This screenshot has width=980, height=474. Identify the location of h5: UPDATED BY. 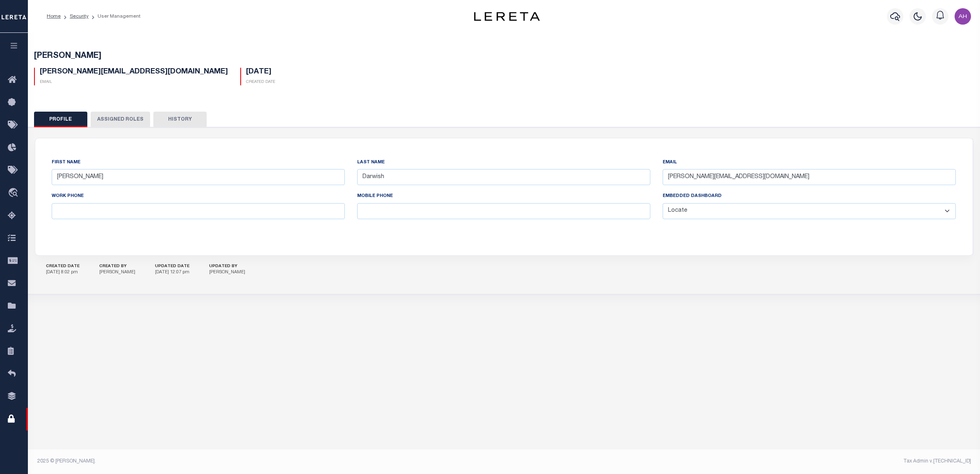
(227, 266).